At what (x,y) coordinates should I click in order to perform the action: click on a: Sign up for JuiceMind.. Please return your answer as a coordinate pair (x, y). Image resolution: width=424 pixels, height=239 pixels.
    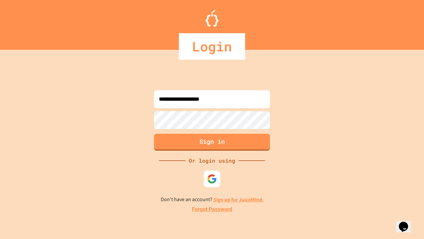
    Looking at the image, I should click on (239, 199).